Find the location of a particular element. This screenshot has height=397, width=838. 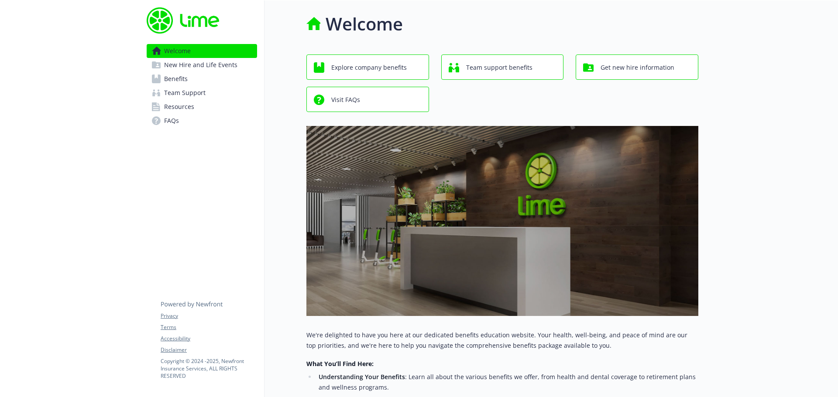

span: FAQs is located at coordinates (171, 121).